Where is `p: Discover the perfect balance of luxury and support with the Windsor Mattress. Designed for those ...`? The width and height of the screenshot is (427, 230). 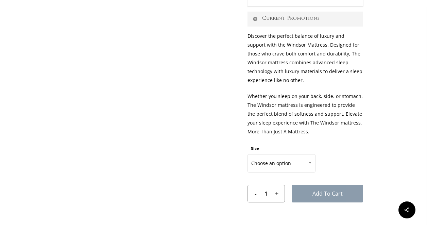 p: Discover the perfect balance of luxury and support with the Windsor Mattress. Designed for those ... is located at coordinates (305, 62).